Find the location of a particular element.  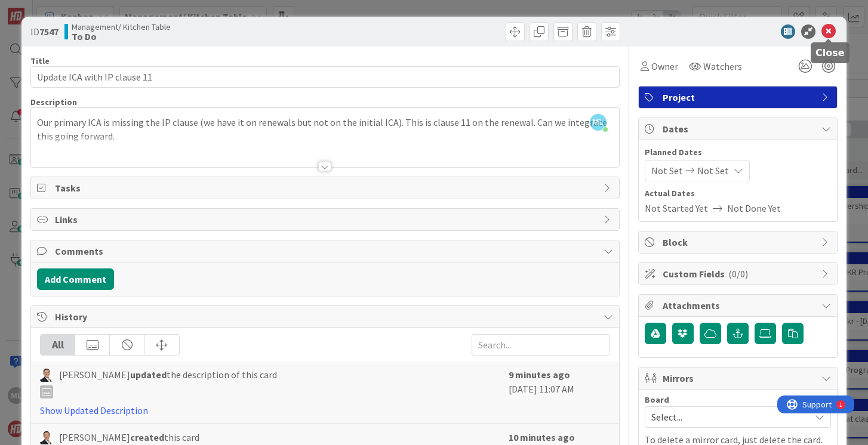

a: Show Updated Description is located at coordinates (93, 410).